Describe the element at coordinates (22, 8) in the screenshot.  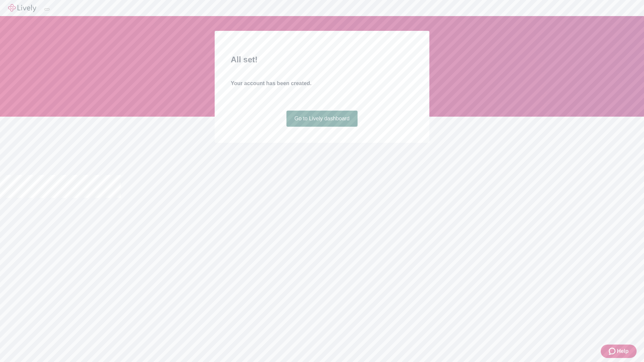
I see `img: Lively` at that location.